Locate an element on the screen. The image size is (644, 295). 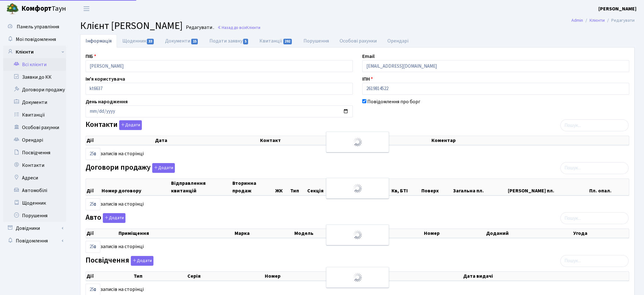
a: Admin is located at coordinates (577, 20).